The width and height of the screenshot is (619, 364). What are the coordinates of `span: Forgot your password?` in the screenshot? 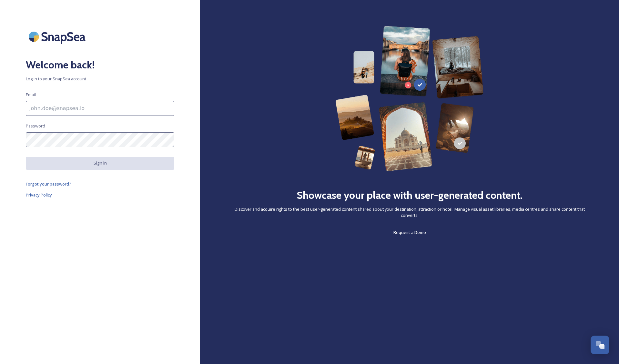 It's located at (49, 184).